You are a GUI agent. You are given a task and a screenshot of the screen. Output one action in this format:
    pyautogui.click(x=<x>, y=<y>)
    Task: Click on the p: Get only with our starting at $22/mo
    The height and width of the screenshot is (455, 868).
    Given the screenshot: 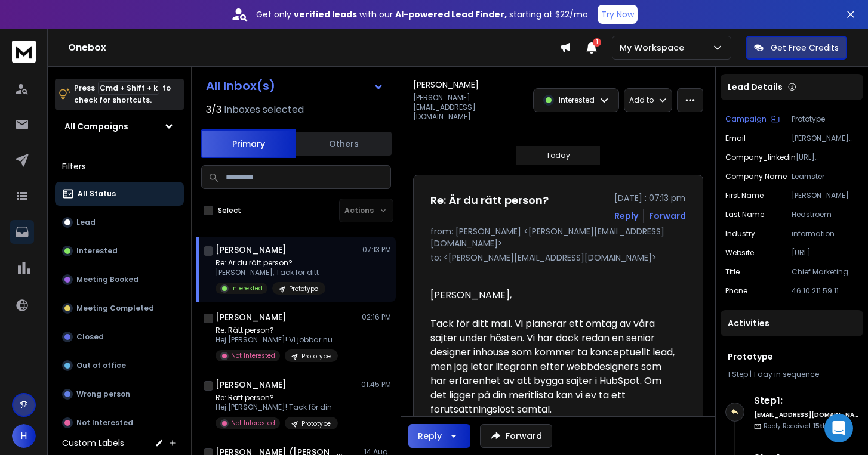 What is the action you would take?
    pyautogui.click(x=422, y=14)
    